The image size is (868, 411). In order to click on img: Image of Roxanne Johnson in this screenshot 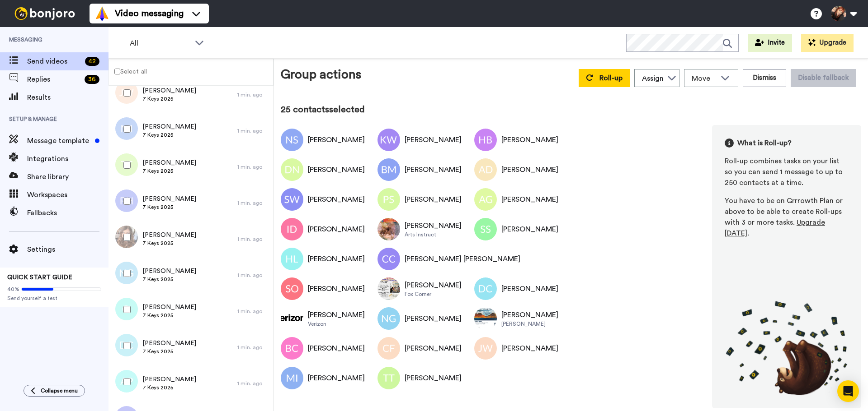, I will do `click(388, 289)`.